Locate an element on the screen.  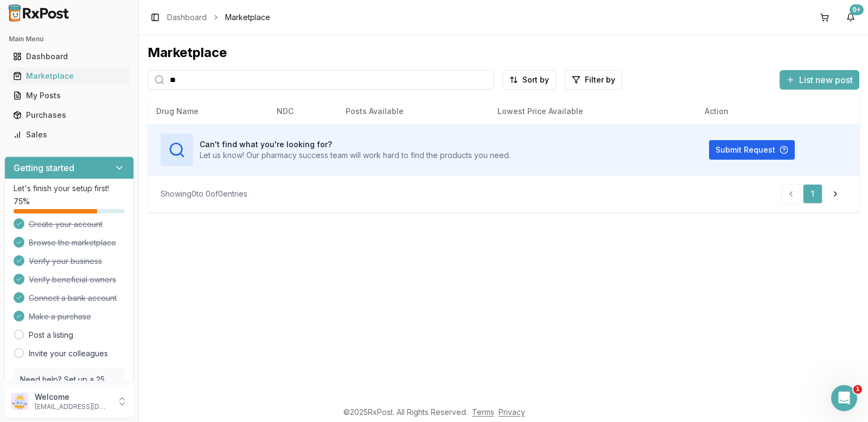
div: Dashboard is located at coordinates (69, 56).